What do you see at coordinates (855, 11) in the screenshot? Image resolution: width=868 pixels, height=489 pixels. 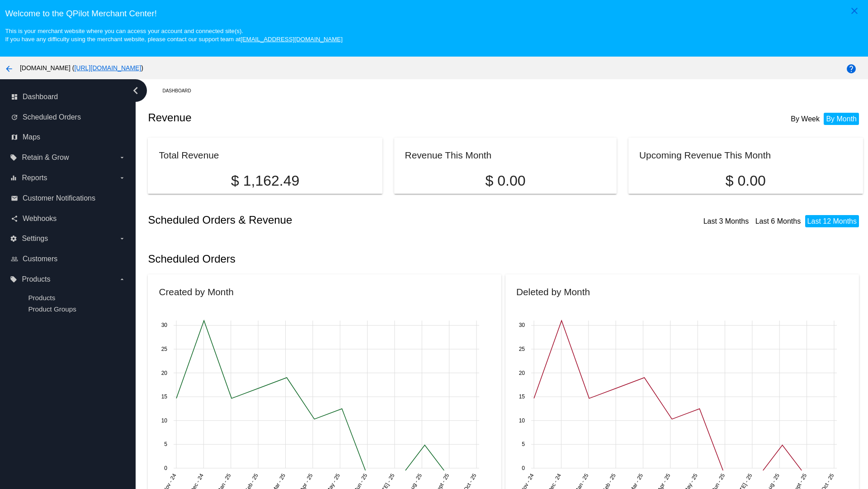 I see `mat-icon: close` at bounding box center [855, 11].